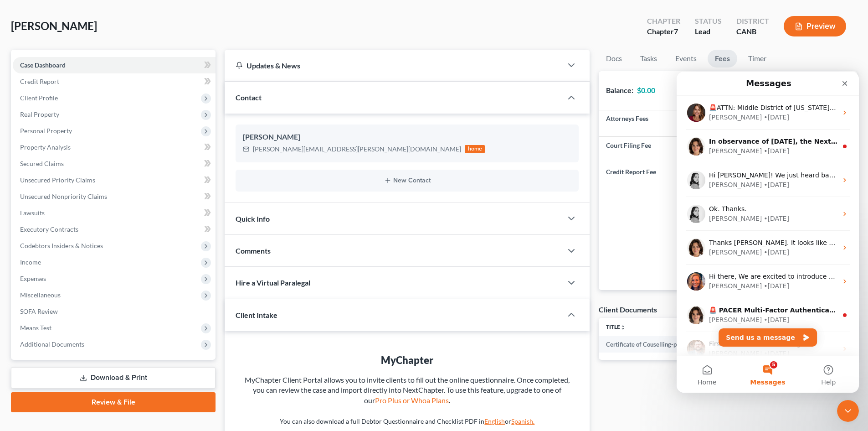  I want to click on a: Lawsuits, so click(114, 213).